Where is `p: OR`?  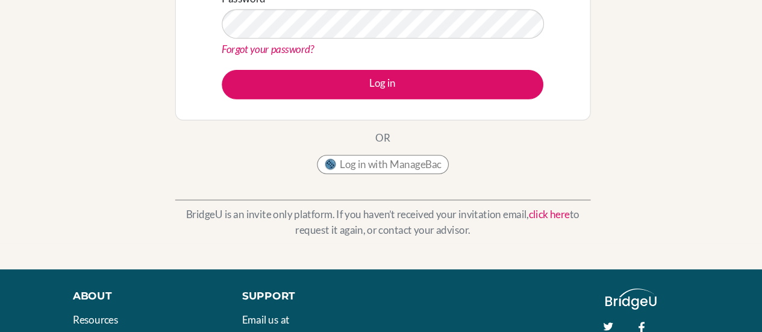
p: OR is located at coordinates (381, 148).